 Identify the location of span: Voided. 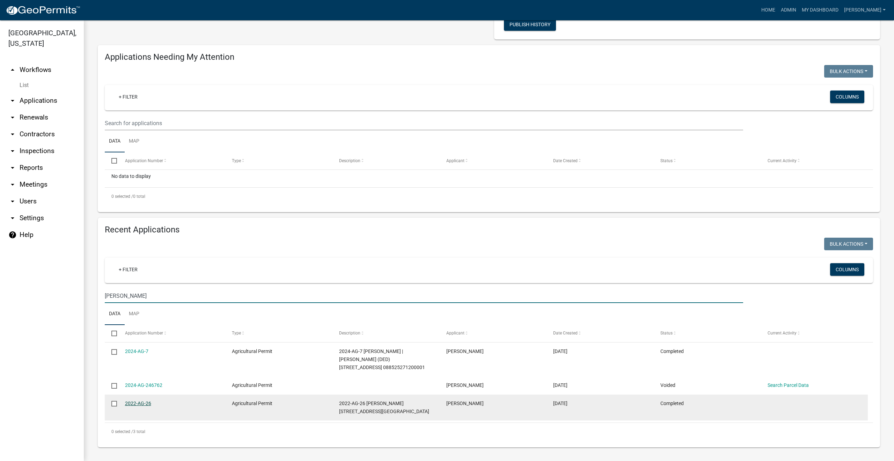
(668, 385).